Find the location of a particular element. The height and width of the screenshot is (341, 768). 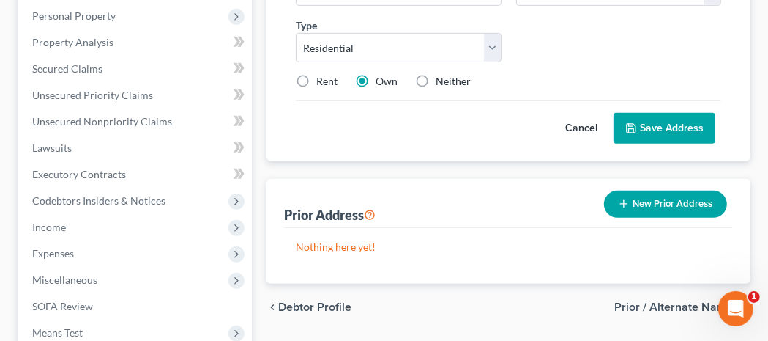

span: Codebtors Insiders & Notices is located at coordinates (99, 200).